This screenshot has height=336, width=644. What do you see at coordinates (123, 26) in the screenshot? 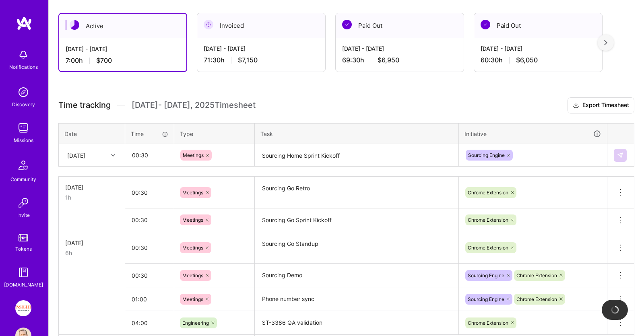
I see `div: Active` at bounding box center [123, 26].